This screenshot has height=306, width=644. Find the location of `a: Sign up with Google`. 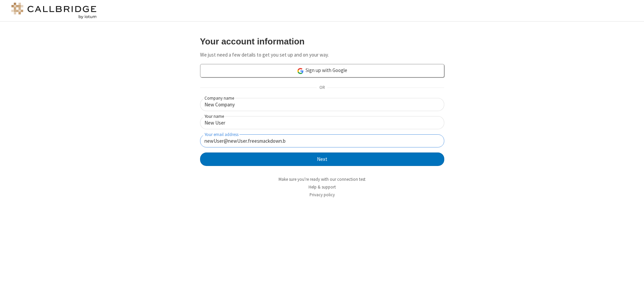

a: Sign up with Google is located at coordinates (322, 71).